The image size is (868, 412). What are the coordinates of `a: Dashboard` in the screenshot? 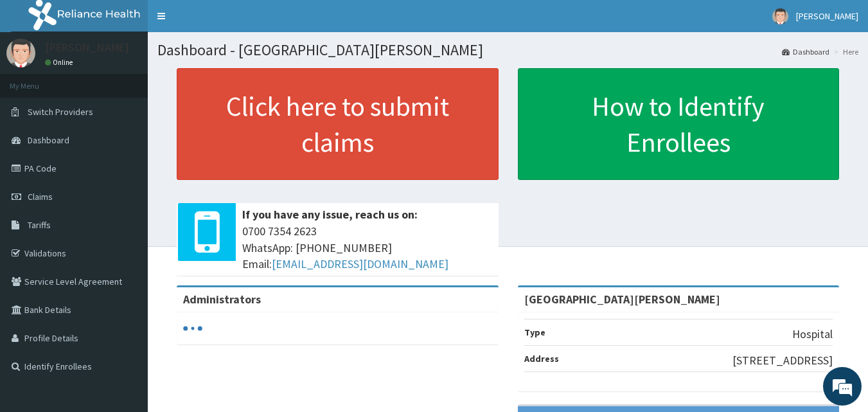 It's located at (806, 51).